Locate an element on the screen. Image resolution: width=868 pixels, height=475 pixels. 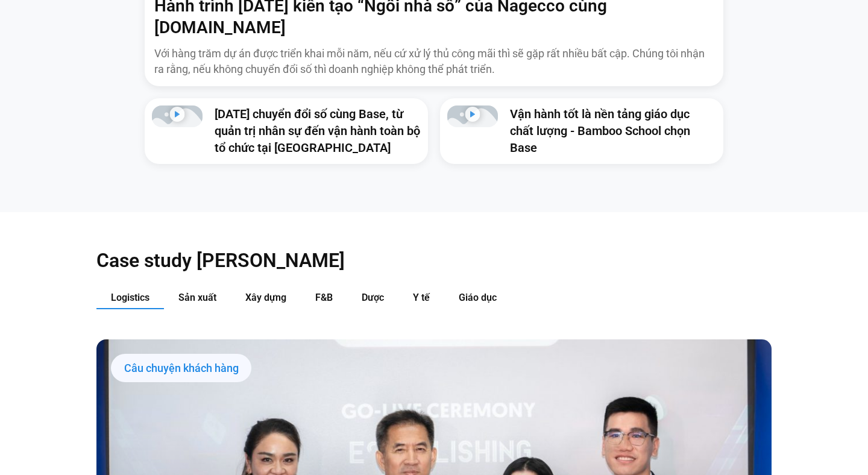
a: Vận hành tốt là nền tảng giáo dục chất lượng - Bamboo School chọn Base is located at coordinates (600, 131).